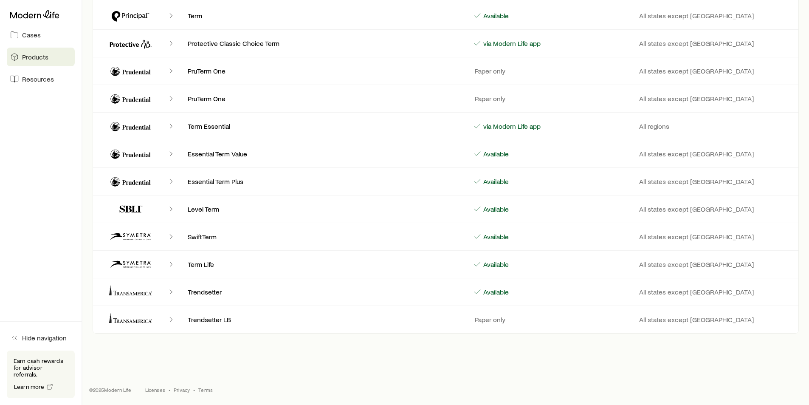  Describe the element at coordinates (323, 264) in the screenshot. I see `p: Term Life` at that location.